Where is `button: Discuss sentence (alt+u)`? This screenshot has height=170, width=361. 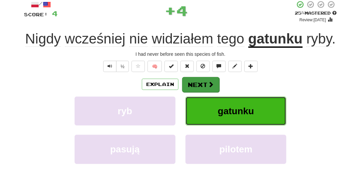
button: Discuss sentence (alt+u) is located at coordinates (219, 67).